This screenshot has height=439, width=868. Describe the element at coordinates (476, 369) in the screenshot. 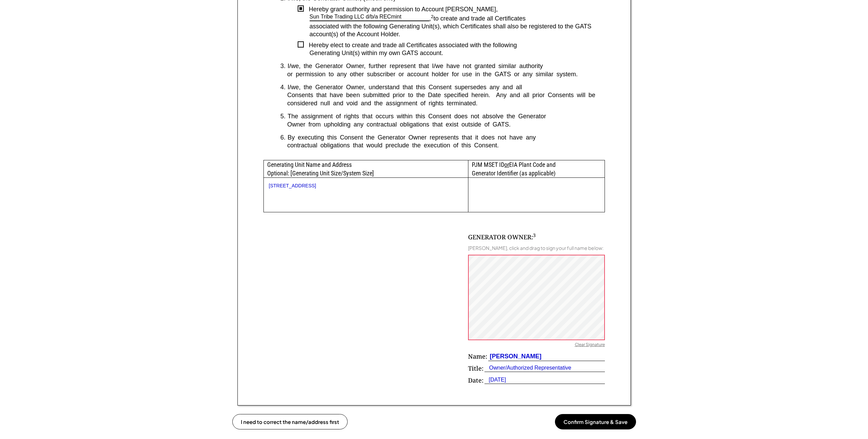

I see `div: Title:` at that location.